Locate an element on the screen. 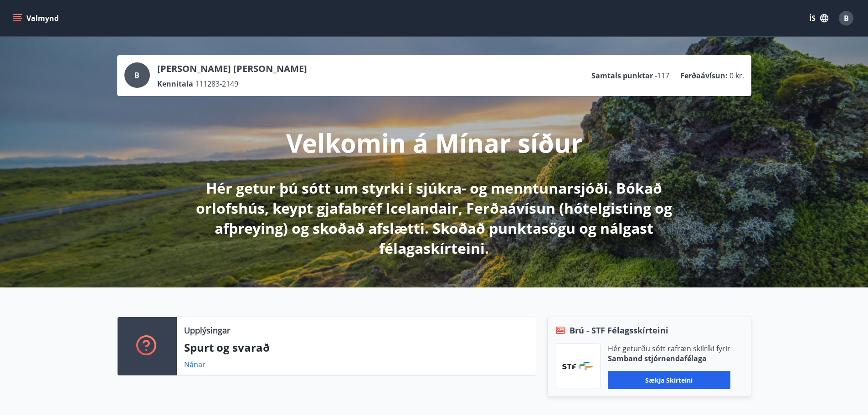 The width and height of the screenshot is (868, 415). button: ÍS is located at coordinates (819, 18).